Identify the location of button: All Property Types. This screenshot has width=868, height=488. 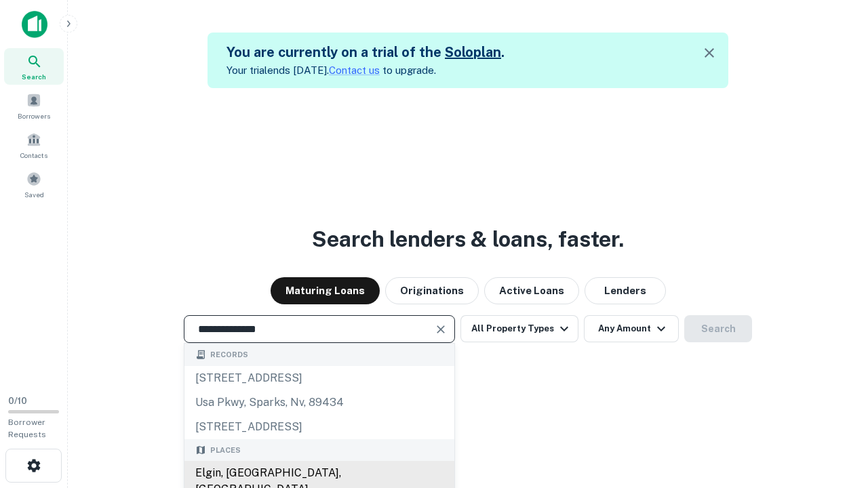
(520, 329).